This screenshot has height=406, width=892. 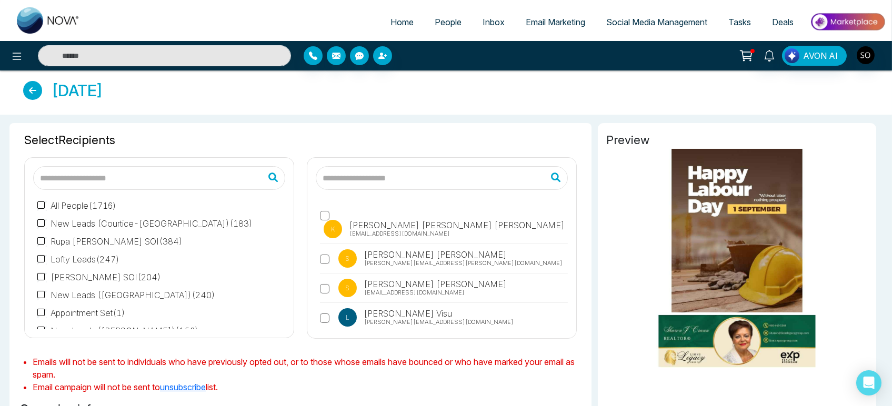 What do you see at coordinates (347, 317) in the screenshot?
I see `p: L` at bounding box center [347, 317].